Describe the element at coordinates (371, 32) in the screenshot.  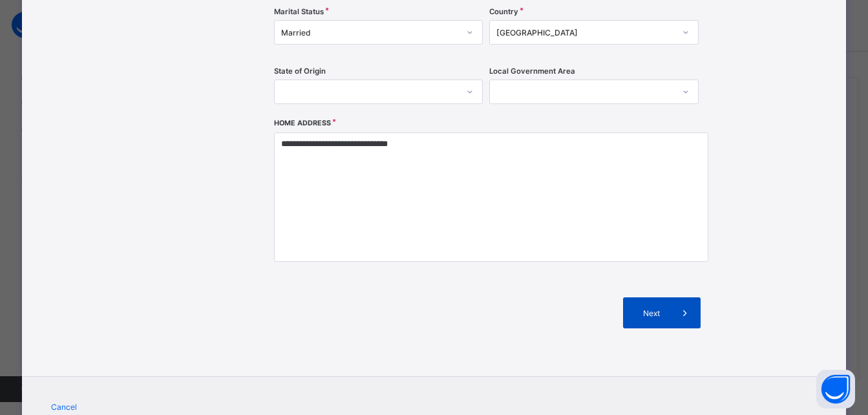
I see `div: Married` at that location.